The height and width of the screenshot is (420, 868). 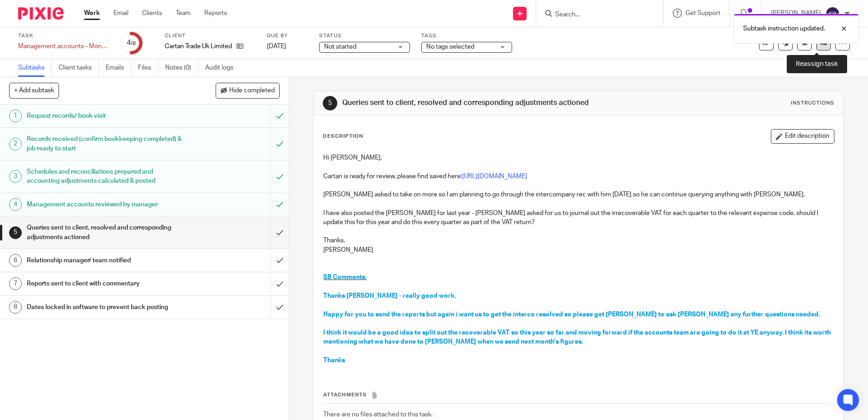 What do you see at coordinates (105, 177) in the screenshot?
I see `h1: Schedules and reconciliations prepared and accounting adjustments calculated & posted` at bounding box center [105, 177].